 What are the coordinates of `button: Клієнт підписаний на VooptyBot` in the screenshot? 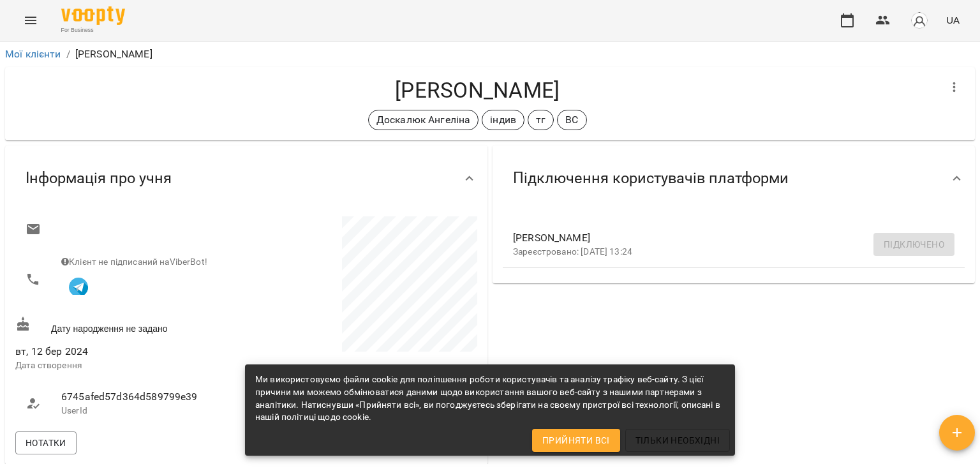 It's located at (78, 285).